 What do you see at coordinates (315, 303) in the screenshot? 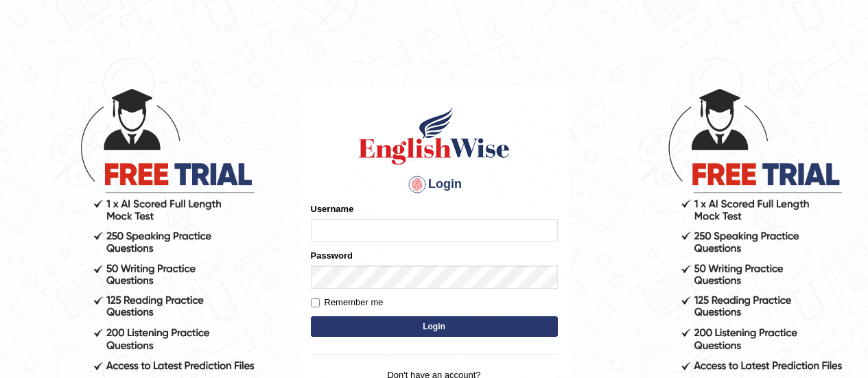
I see `input: Remember me` at bounding box center [315, 303].